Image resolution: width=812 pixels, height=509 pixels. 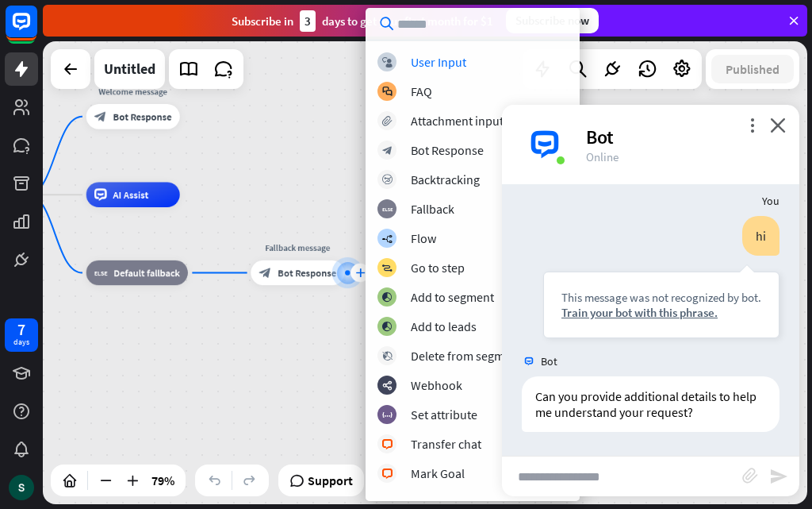 I want to click on div: Add to leads, so click(x=444, y=327).